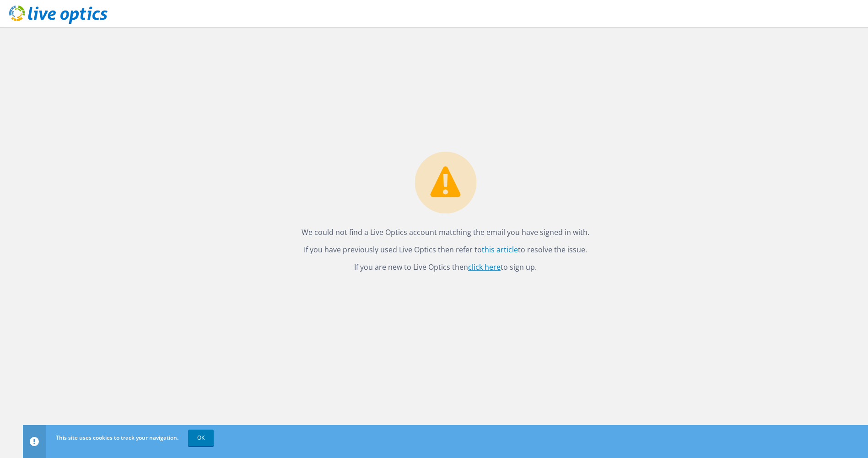  Describe the element at coordinates (445, 267) in the screenshot. I see `p: If you are new to Live Optics then to sign up.` at that location.